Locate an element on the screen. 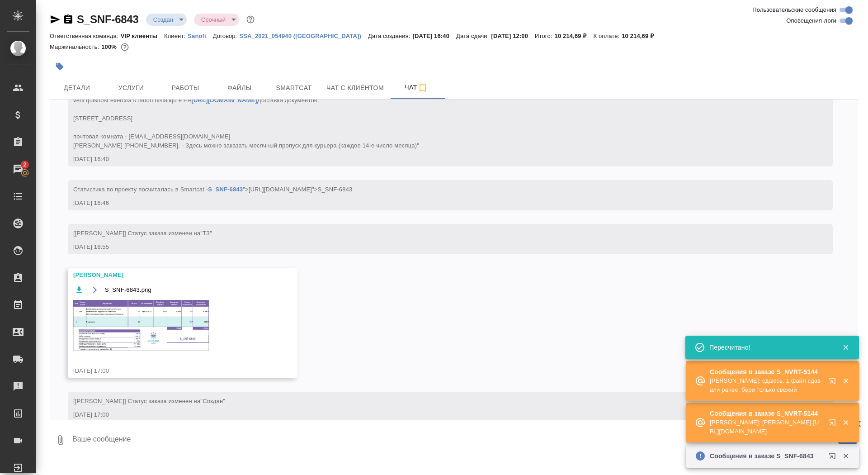  button: Скопировать ссылку is located at coordinates (69, 19).